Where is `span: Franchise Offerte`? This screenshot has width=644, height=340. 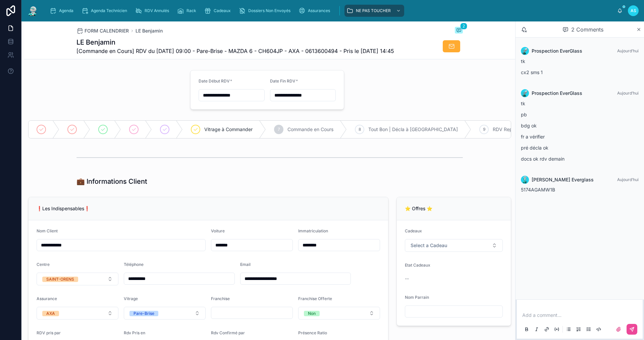 span: Franchise Offerte is located at coordinates (315, 298).